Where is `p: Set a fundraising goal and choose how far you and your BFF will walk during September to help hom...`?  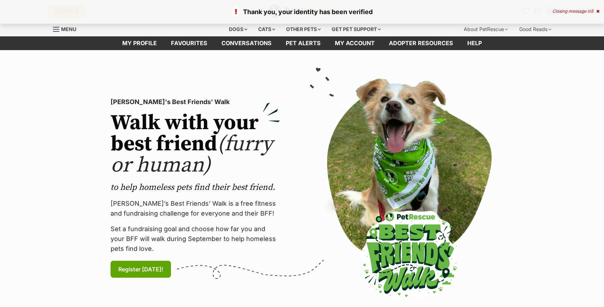
p: Set a fundraising goal and choose how far you and your BFF will walk during September to help hom... is located at coordinates (195, 239).